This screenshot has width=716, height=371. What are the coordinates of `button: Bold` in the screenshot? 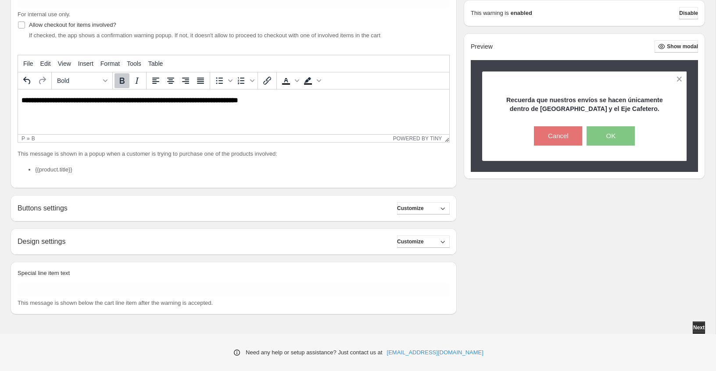 It's located at (122, 81).